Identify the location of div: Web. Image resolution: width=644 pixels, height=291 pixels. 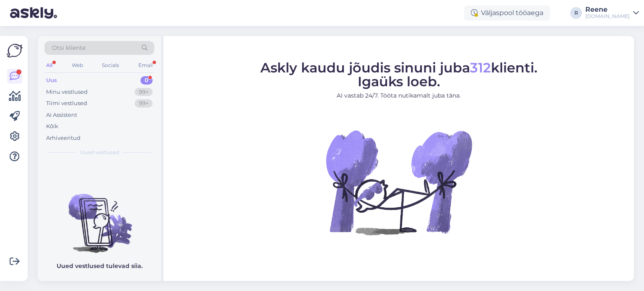
(77, 66).